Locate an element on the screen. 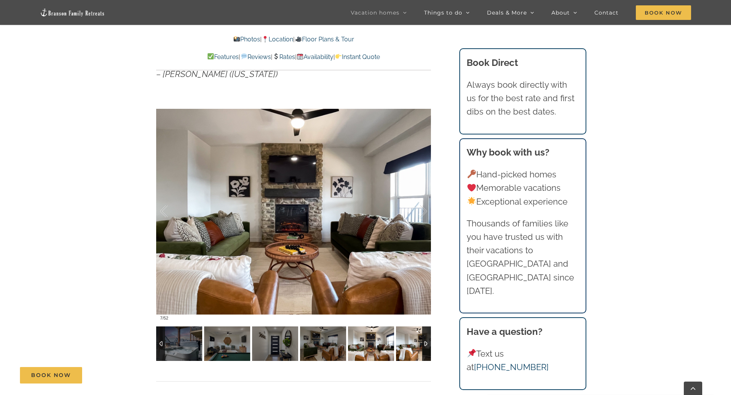 The width and height of the screenshot is (731, 395). span: Vacation homes is located at coordinates (375, 13).